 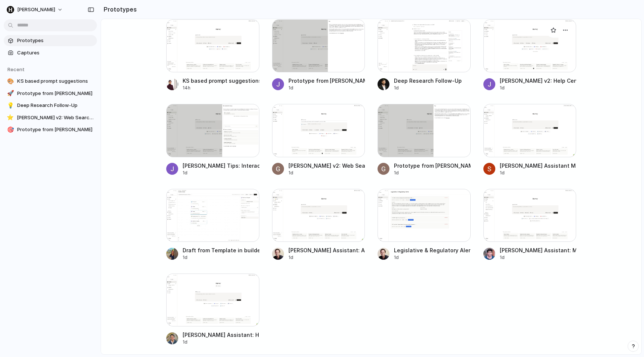 What do you see at coordinates (55, 53) in the screenshot?
I see `span: Captures` at bounding box center [55, 53].